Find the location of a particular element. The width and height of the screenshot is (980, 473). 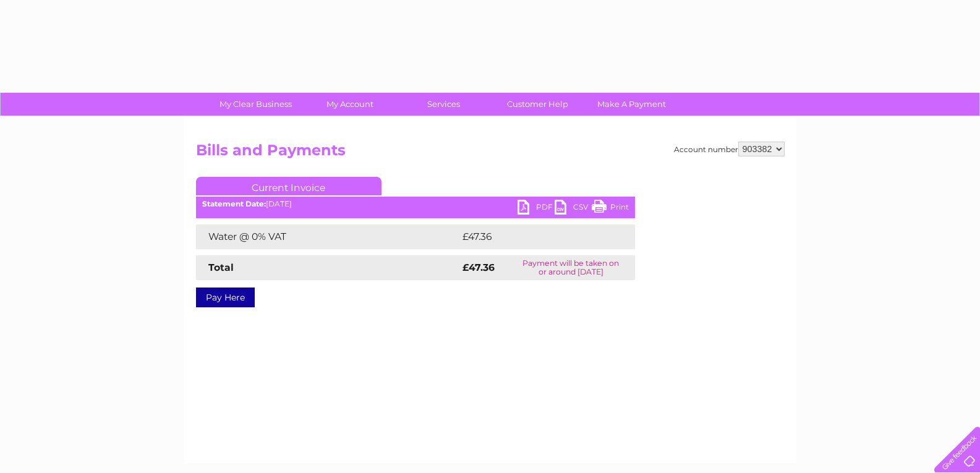

a: PDF is located at coordinates (536, 208).